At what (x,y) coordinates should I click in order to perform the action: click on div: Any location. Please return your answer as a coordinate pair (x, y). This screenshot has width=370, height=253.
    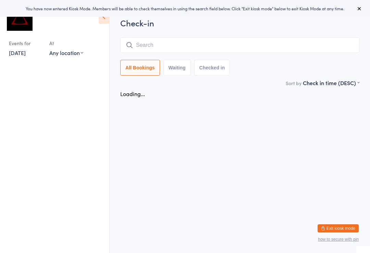
    Looking at the image, I should click on (66, 53).